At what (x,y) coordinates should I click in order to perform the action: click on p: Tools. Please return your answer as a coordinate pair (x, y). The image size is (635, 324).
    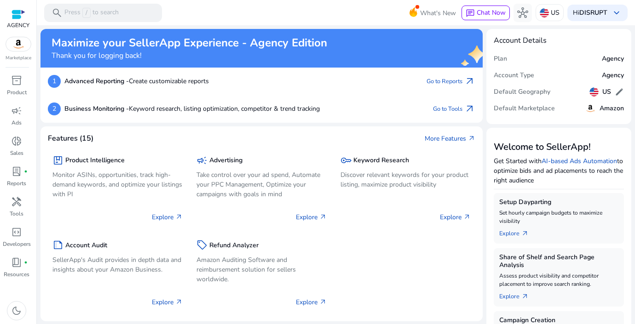
    Looking at the image, I should click on (17, 214).